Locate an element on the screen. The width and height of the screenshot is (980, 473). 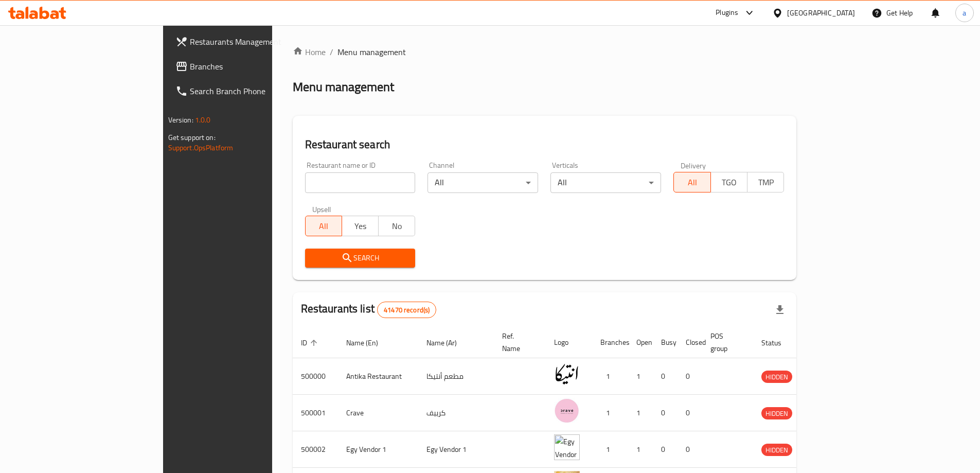
img: Egy Vendor 1 is located at coordinates (567, 447).